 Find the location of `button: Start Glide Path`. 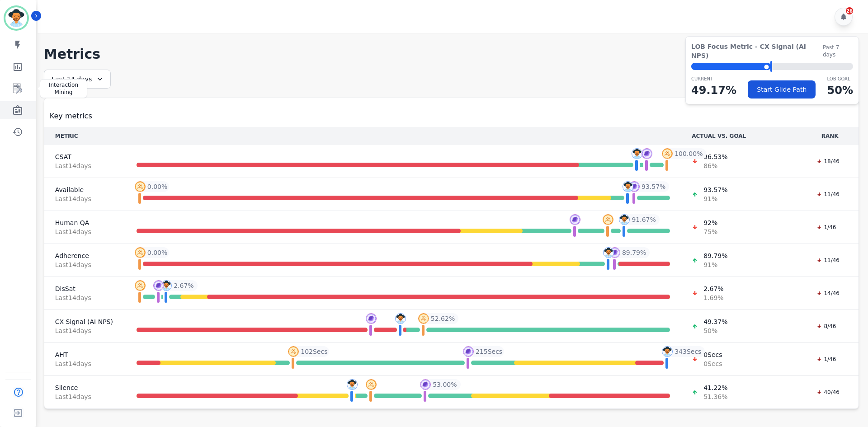

button: Start Glide Path is located at coordinates (781, 89).